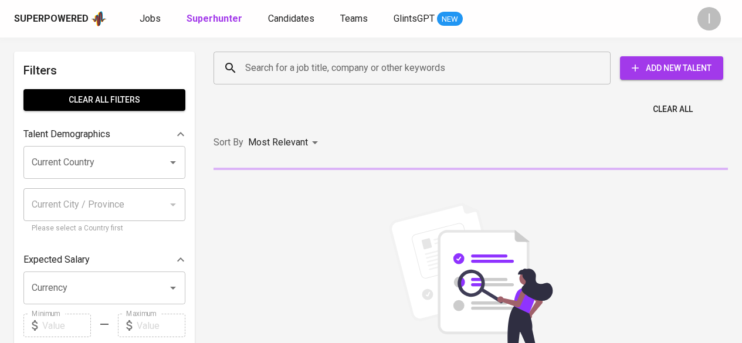 Image resolution: width=742 pixels, height=343 pixels. What do you see at coordinates (104, 100) in the screenshot?
I see `span: Clear All filters` at bounding box center [104, 100].